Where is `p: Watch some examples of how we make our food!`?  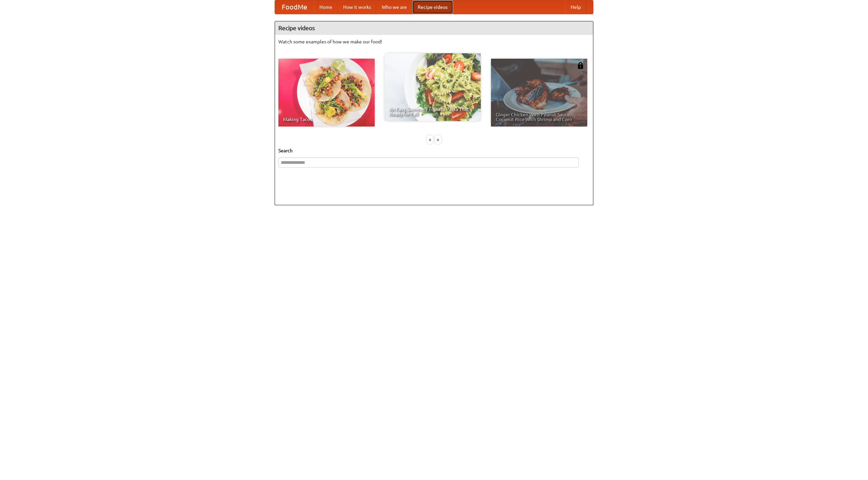 p: Watch some examples of how we make our food! is located at coordinates (434, 42).